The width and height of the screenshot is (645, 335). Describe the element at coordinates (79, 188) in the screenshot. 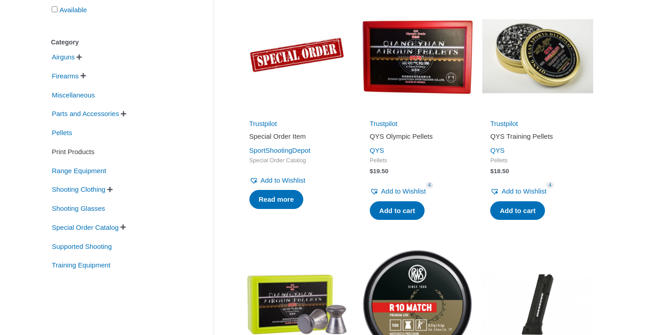

I see `a: Shooting Clothing` at that location.